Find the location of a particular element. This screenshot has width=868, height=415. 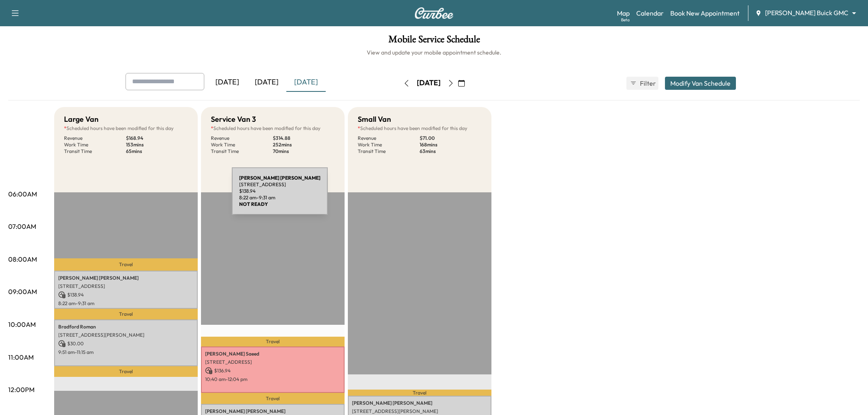

h5: Service Van 3 is located at coordinates (233, 120).